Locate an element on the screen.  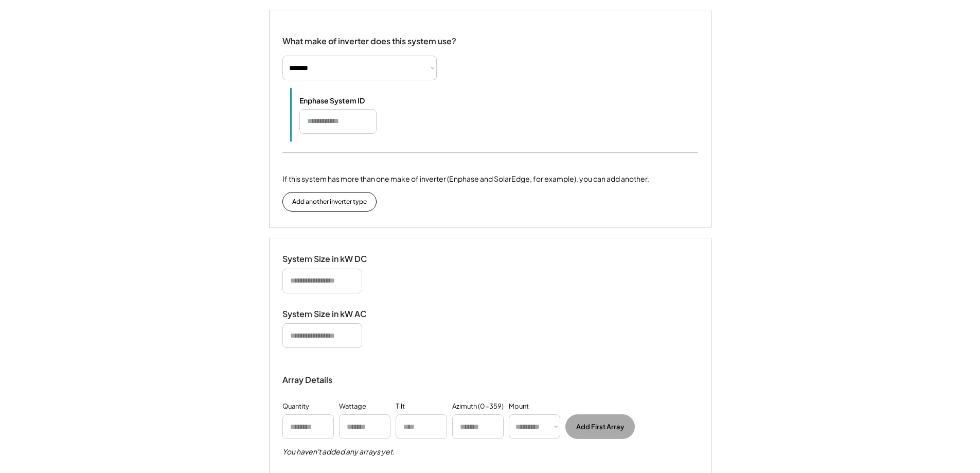
div: Quantity is located at coordinates (296, 406).